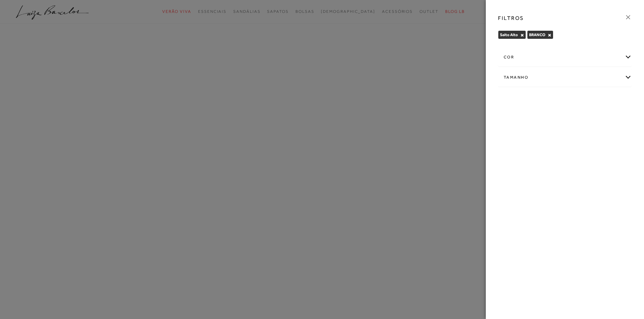 This screenshot has width=644, height=319. Describe the element at coordinates (511, 18) in the screenshot. I see `h3: FILTROS` at that location.